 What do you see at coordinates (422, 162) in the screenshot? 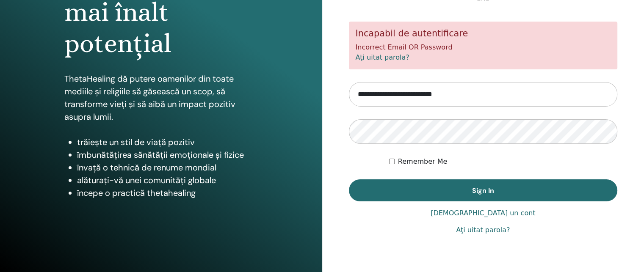
I see `label: Remember Me` at bounding box center [422, 162].